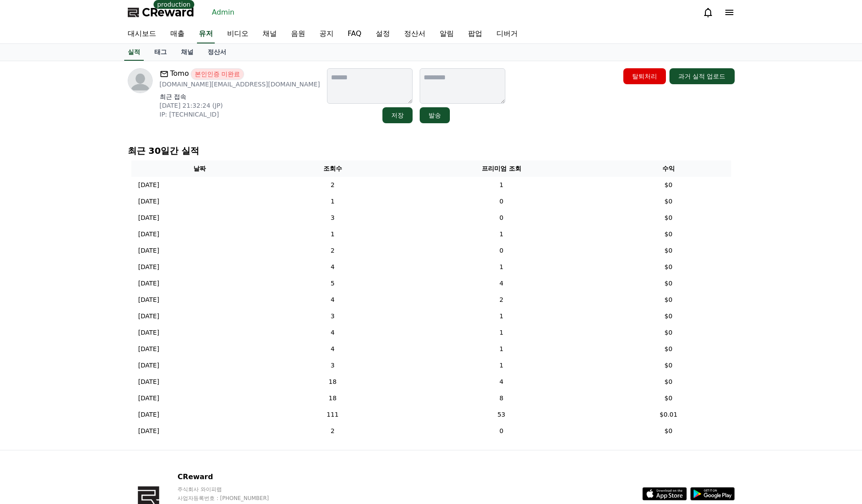 Image resolution: width=862 pixels, height=504 pixels. Describe the element at coordinates (354, 34) in the screenshot. I see `a: FAQ` at that location.